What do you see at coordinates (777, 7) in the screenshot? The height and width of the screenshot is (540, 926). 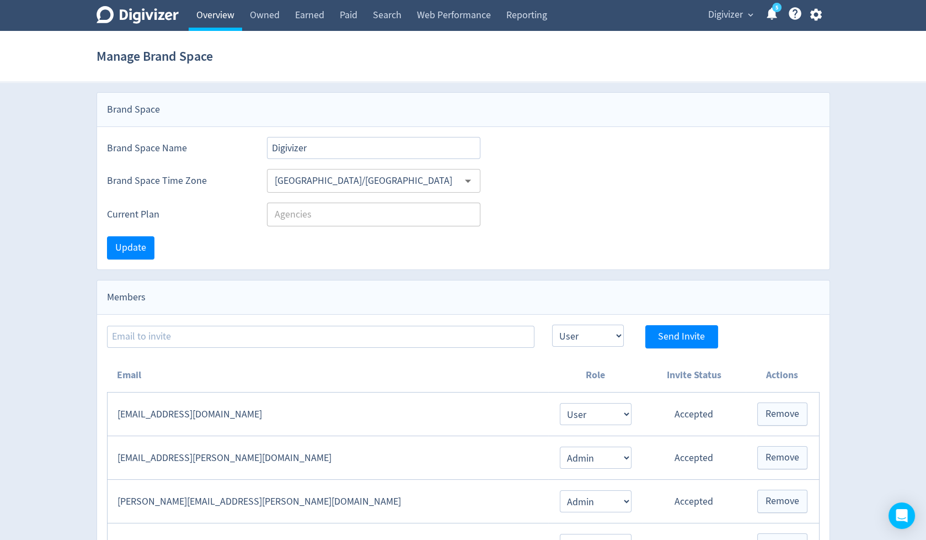 I see `a: 5` at bounding box center [777, 7].